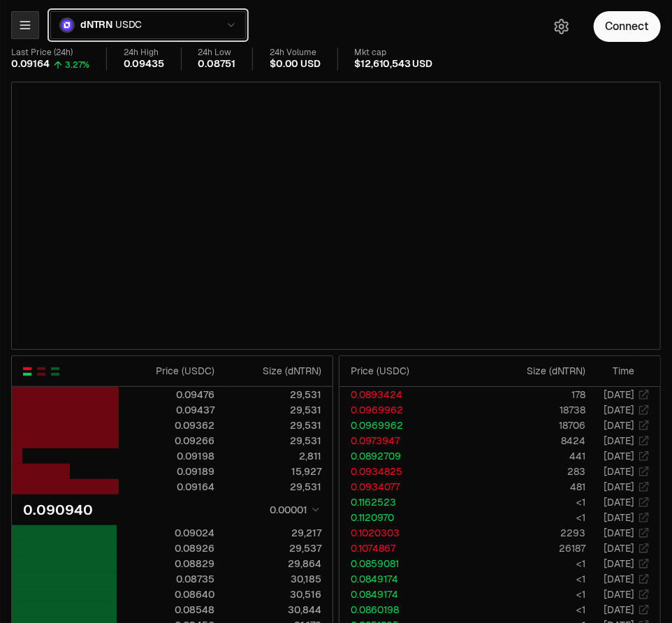  Describe the element at coordinates (167, 441) in the screenshot. I see `div: 0.09266` at that location.